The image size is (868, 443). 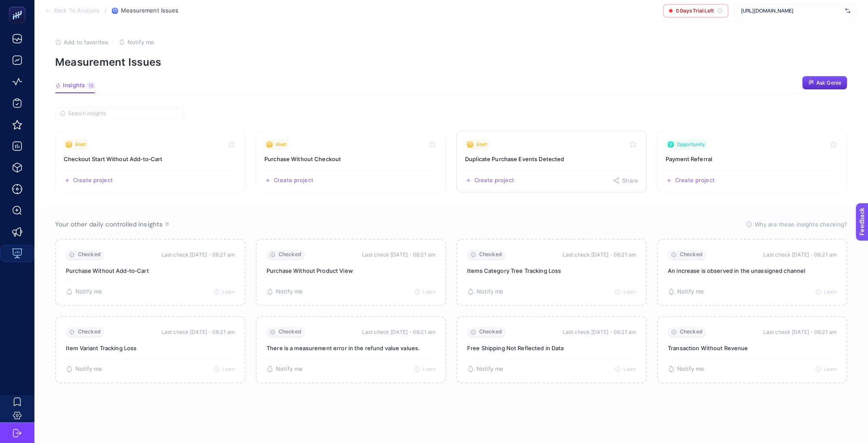 I want to click on span: Feedback, so click(x=19, y=6).